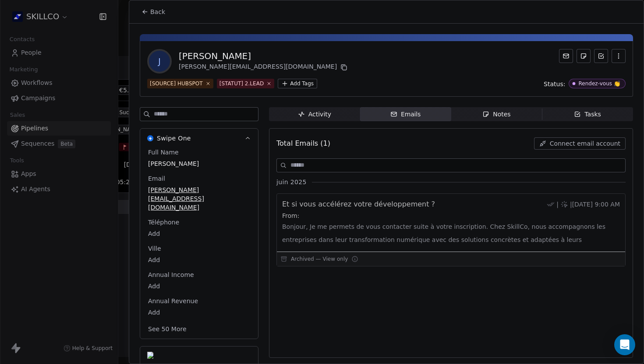  What do you see at coordinates (291, 182) in the screenshot?
I see `span: juin 2025` at bounding box center [291, 182].